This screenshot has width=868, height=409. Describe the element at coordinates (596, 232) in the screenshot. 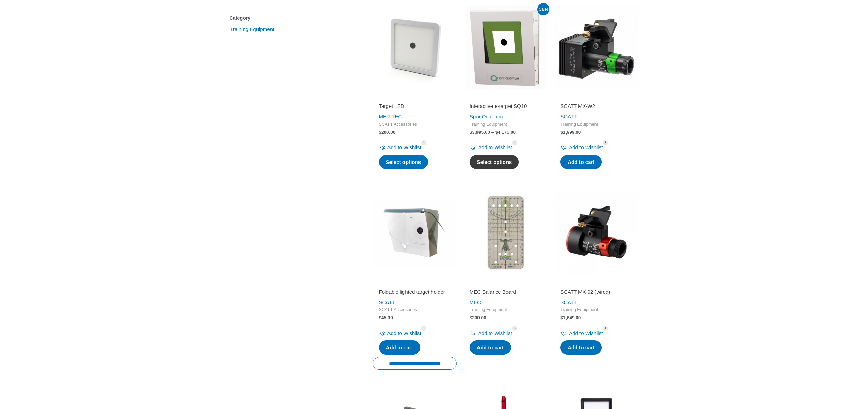

I see `img: SCATT MX-02 (wired)` at that location.